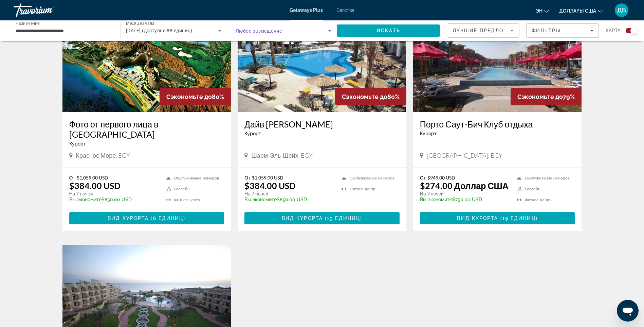 The height and width of the screenshot is (327, 644). What do you see at coordinates (47, 10) in the screenshot?
I see `a: Травориум` at bounding box center [47, 10].